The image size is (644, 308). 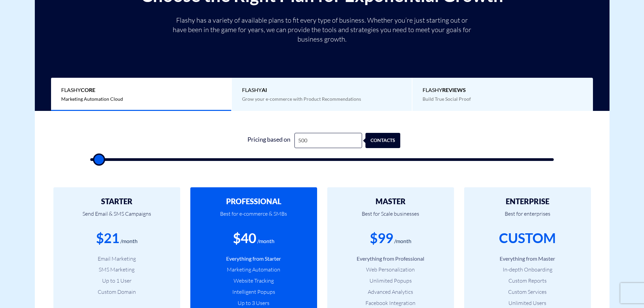 What do you see at coordinates (528, 292) in the screenshot?
I see `li: Custom Services` at bounding box center [528, 292].